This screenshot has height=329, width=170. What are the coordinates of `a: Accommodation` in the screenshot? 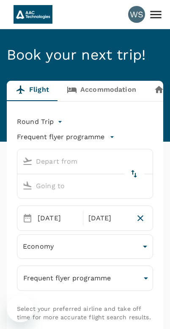 It's located at (102, 91).